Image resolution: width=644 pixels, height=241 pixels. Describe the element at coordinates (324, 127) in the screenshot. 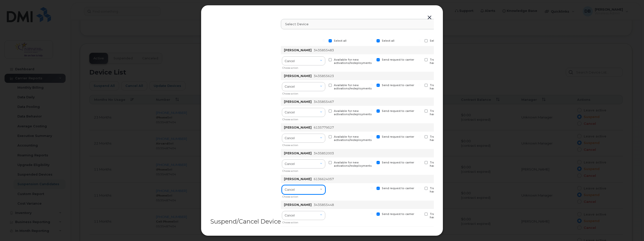

I see `span: 6135779527` at that location.